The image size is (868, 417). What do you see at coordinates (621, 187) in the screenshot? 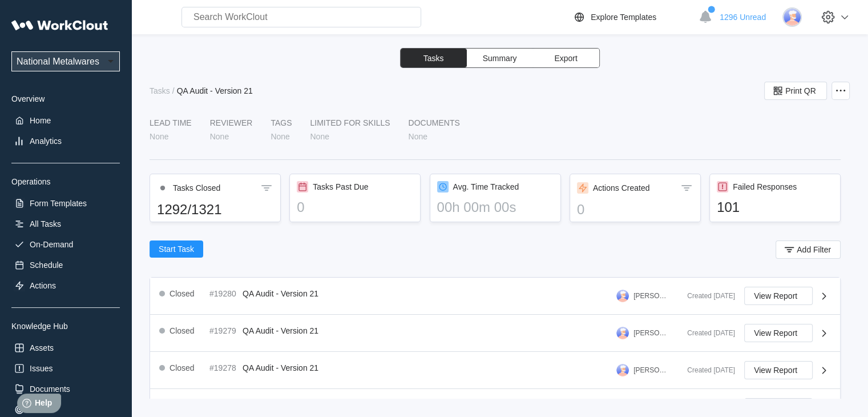
I see `div: Actions Created` at bounding box center [621, 187].